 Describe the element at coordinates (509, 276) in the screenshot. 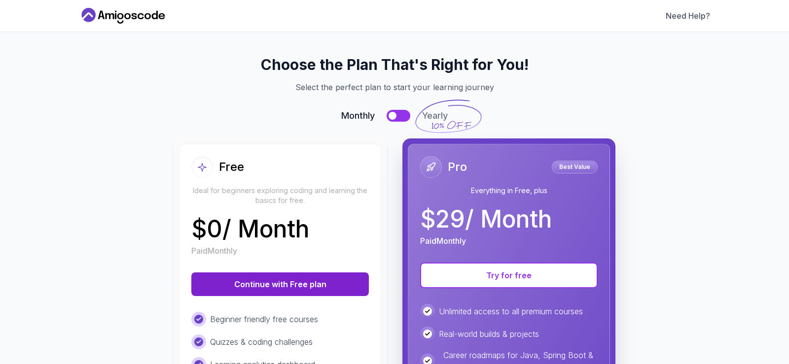

I see `button: Try for free` at that location.